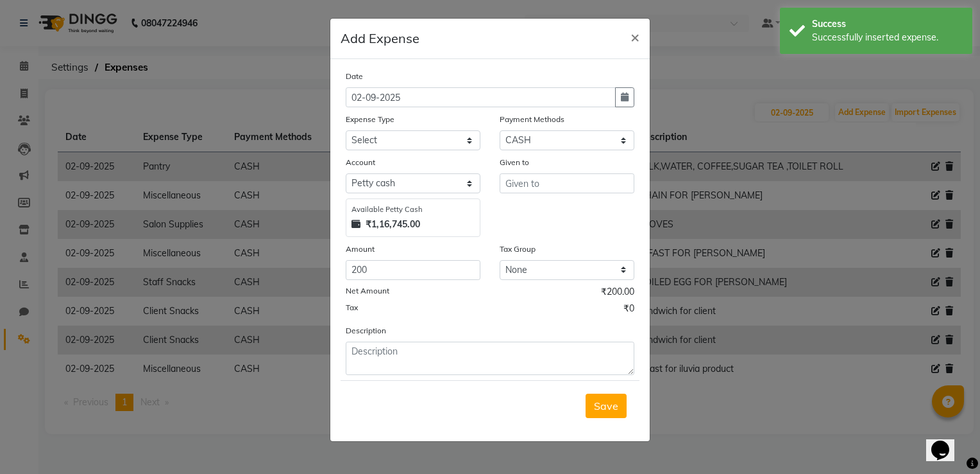  What do you see at coordinates (606, 406) in the screenshot?
I see `button: Save` at bounding box center [606, 406].